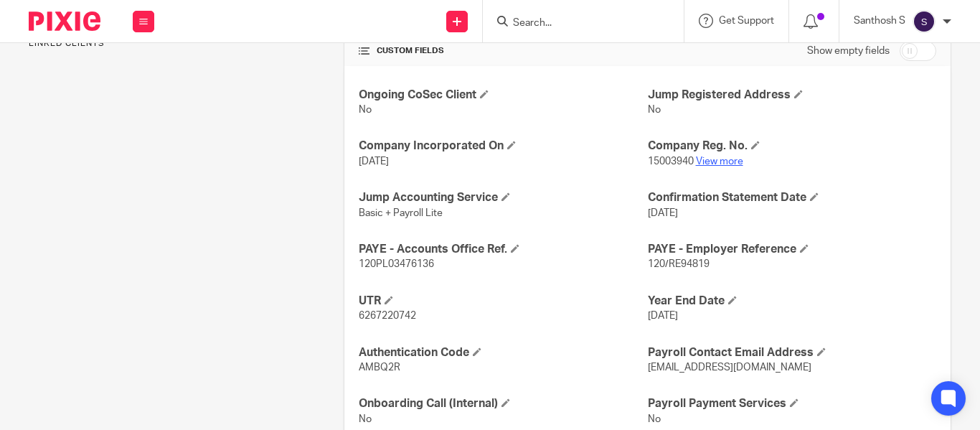 Image resolution: width=980 pixels, height=430 pixels. Describe the element at coordinates (923, 21) in the screenshot. I see `img: svg%3E` at that location.